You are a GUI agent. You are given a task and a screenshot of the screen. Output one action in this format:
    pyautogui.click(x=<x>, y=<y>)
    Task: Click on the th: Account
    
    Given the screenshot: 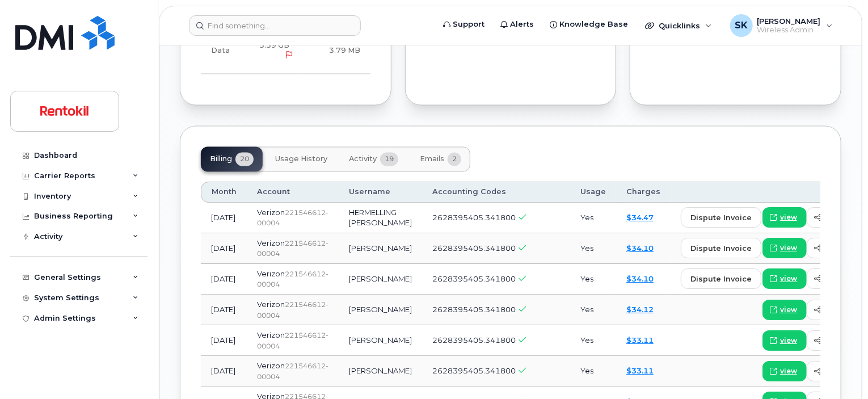 What is the action you would take?
    pyautogui.click(x=292, y=192)
    